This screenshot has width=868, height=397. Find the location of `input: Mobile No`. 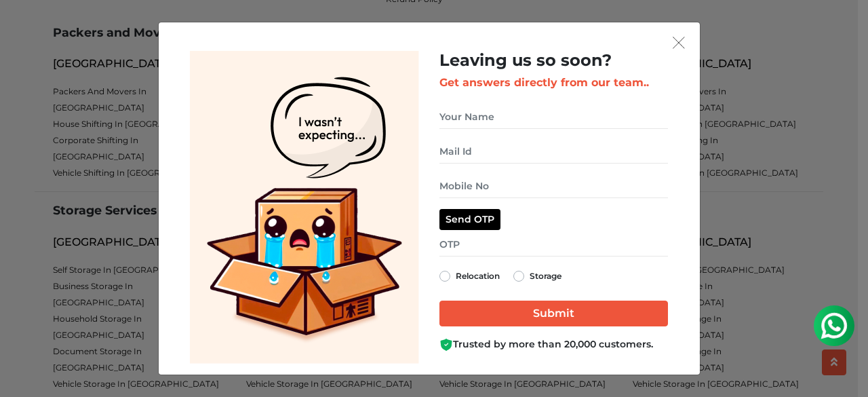

input: Mobile No is located at coordinates (553, 186).